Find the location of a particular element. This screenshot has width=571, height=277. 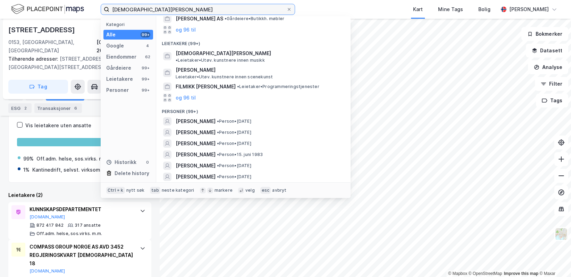

div: 4 is located at coordinates (148, 46).